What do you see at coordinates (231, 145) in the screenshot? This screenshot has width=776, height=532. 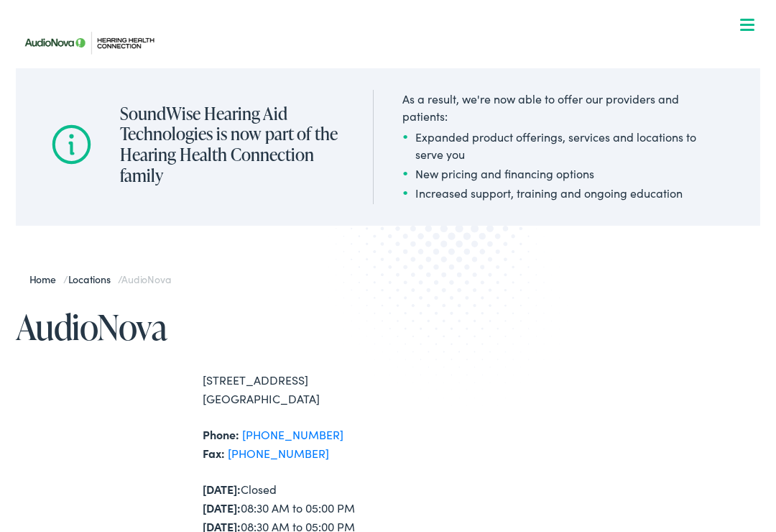 I see `h2: SoundWise Hearing Aid Technologies is now part of the Hearing Health Connection family` at bounding box center [231, 145].